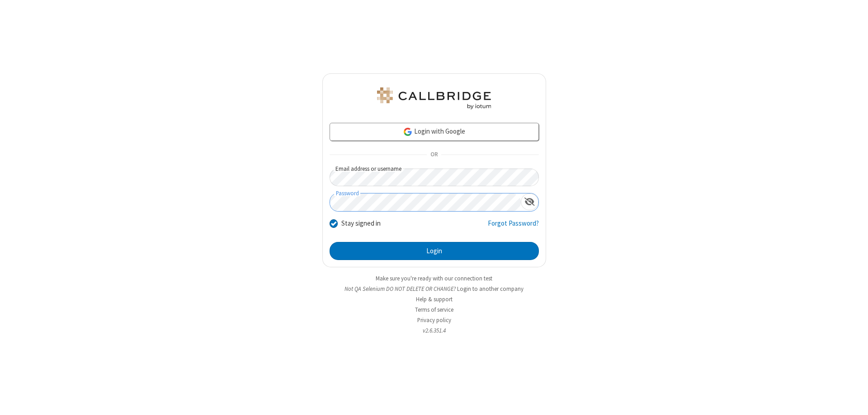  What do you see at coordinates (408, 132) in the screenshot?
I see `img: google-icon.png` at bounding box center [408, 132].